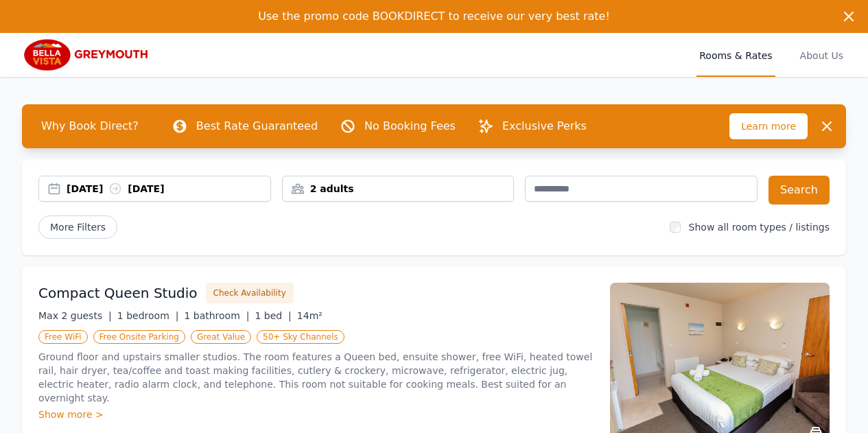  Describe the element at coordinates (216, 315) in the screenshot. I see `span: 1 bathroom |` at that location.